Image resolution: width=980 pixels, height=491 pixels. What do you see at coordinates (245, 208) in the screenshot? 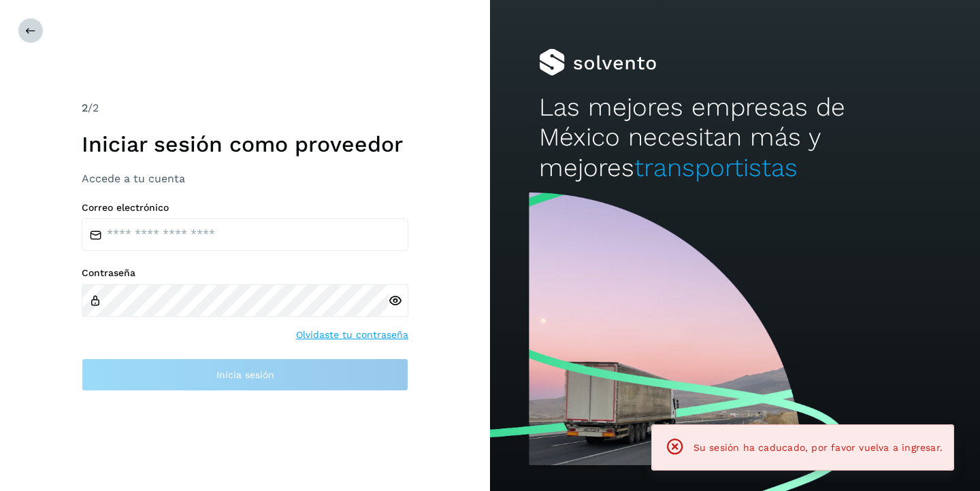
I see `label: Correo electrónico` at bounding box center [245, 208].